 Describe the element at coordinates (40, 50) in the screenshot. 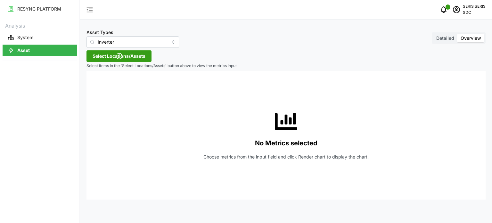

I see `a: Asset` at that location.